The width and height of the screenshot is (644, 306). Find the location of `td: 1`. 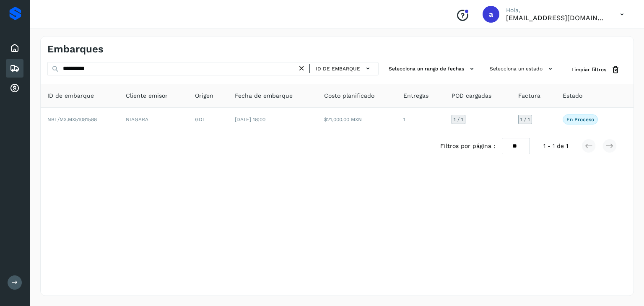

td: 1 is located at coordinates (420, 120).